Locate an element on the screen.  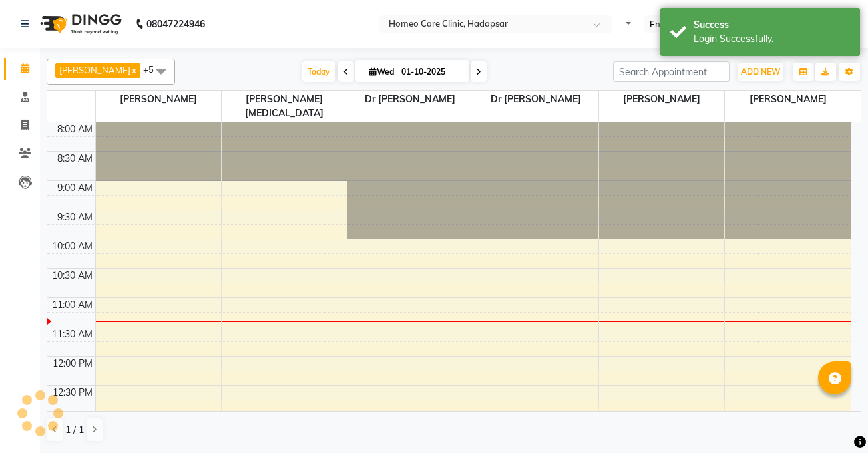
div: 11:00 AM is located at coordinates (72, 305).